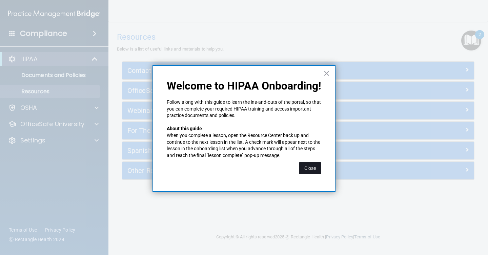 Image resolution: width=488 pixels, height=255 pixels. What do you see at coordinates (244, 86) in the screenshot?
I see `p: Welcome to HIPAA Onboarding!` at bounding box center [244, 86].